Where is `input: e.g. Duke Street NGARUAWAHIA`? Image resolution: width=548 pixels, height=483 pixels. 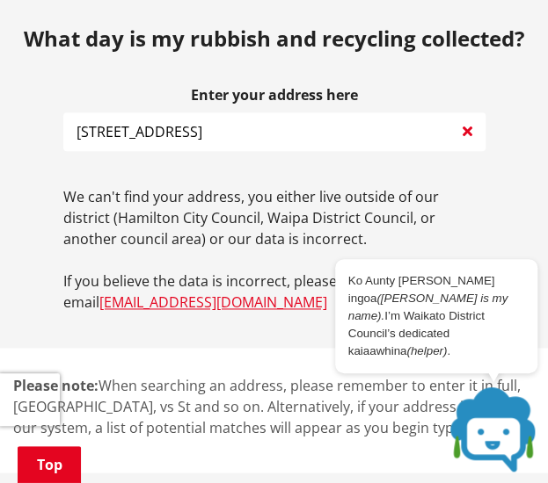
input: e.g. Duke Street NGARUAWAHIA is located at coordinates (274, 132).